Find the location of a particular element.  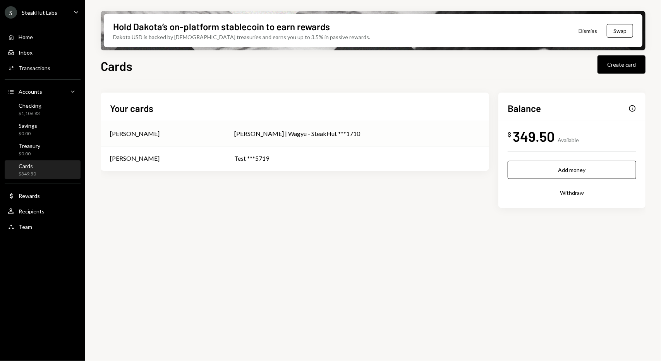

a: Treasury$0.00 is located at coordinates (43, 149).